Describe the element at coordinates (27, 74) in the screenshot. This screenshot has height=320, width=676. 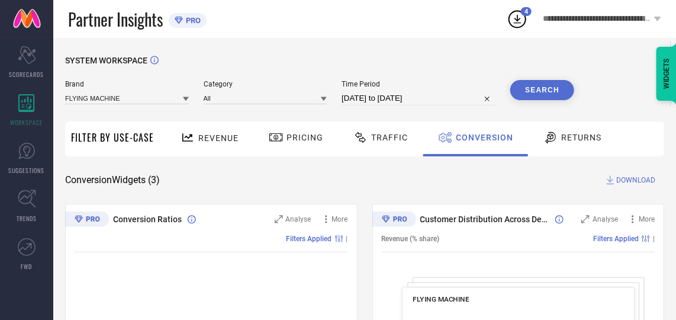
I see `span: SCORECARDS` at that location.